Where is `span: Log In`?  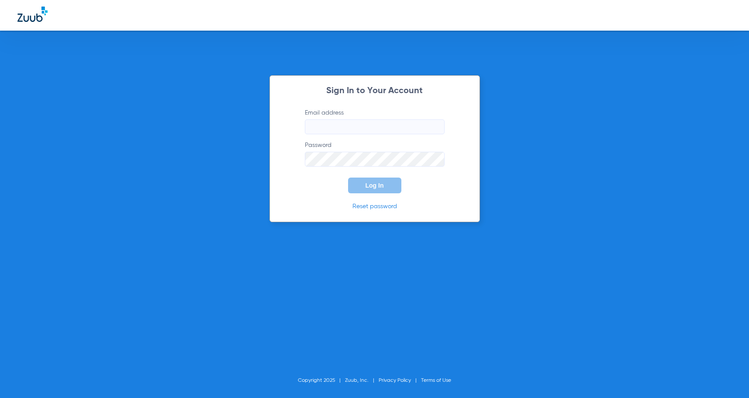
span: Log In is located at coordinates (375, 185).